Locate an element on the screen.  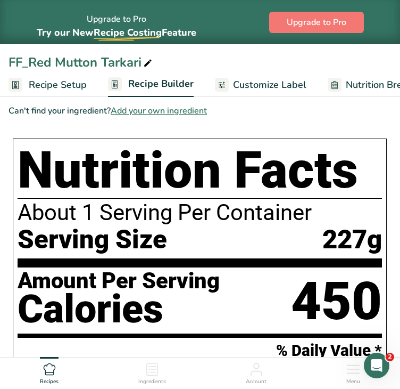
a: Customize Label is located at coordinates (261, 85).